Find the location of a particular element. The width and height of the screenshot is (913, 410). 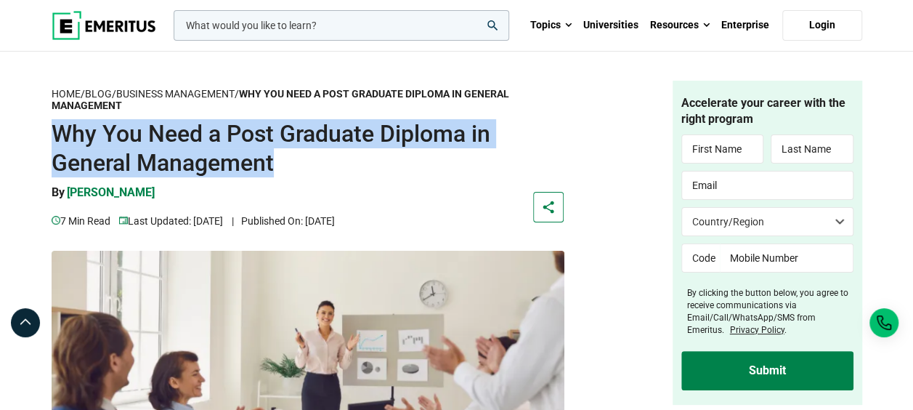

label: By clicking the button below, you agree to receive communications via Email/Call/WhatsApp/SMS fro... is located at coordinates (770, 311).